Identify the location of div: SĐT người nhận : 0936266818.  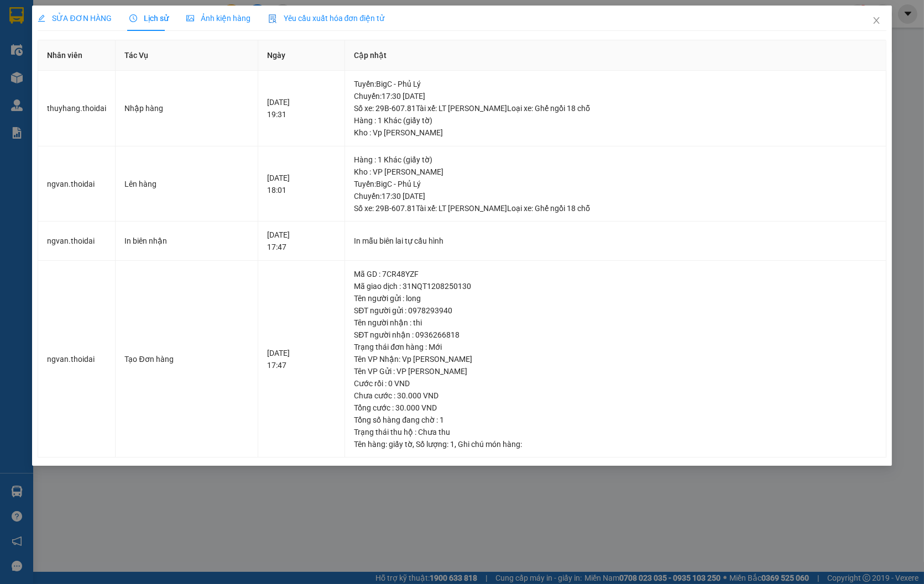
(615, 335).